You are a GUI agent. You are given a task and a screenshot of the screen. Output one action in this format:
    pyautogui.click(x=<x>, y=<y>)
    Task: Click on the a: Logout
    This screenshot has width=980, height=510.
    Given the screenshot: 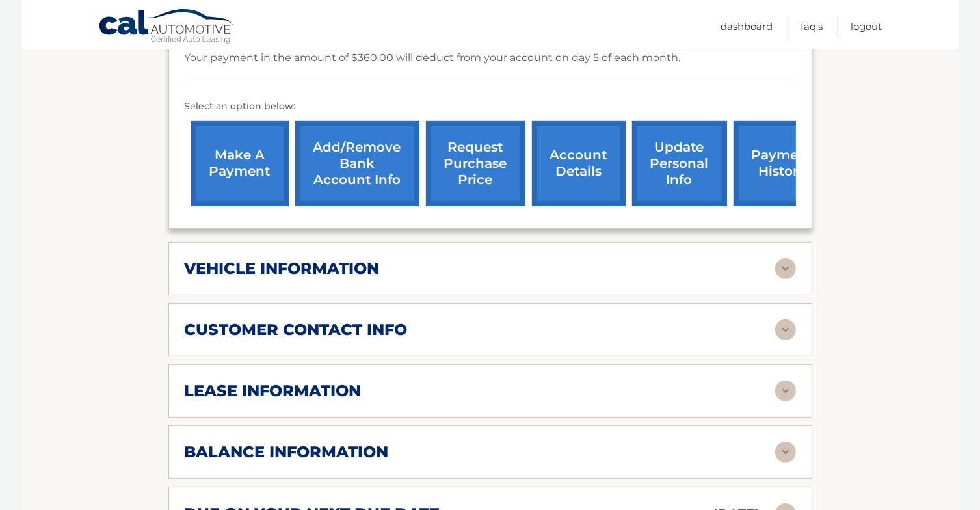 What is the action you would take?
    pyautogui.click(x=867, y=26)
    